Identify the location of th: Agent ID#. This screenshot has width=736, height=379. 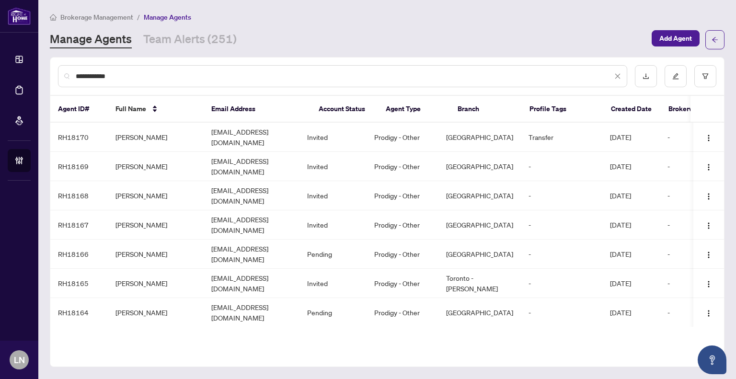
(79, 109).